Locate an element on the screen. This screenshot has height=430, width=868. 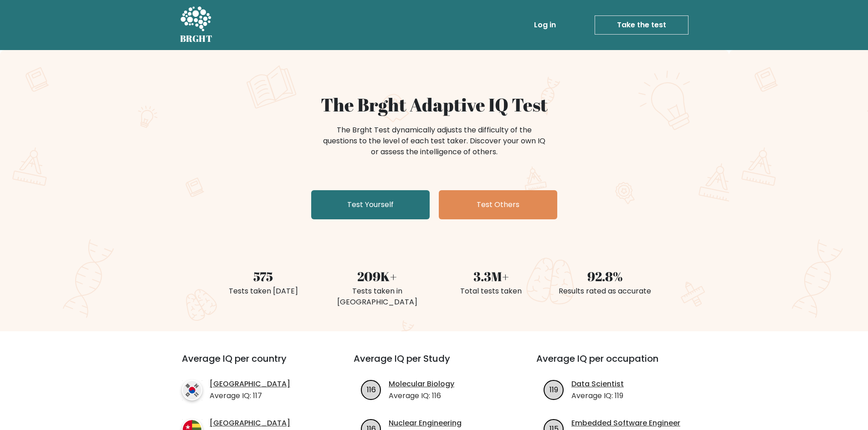
a: Data Scientist is located at coordinates (598, 384).